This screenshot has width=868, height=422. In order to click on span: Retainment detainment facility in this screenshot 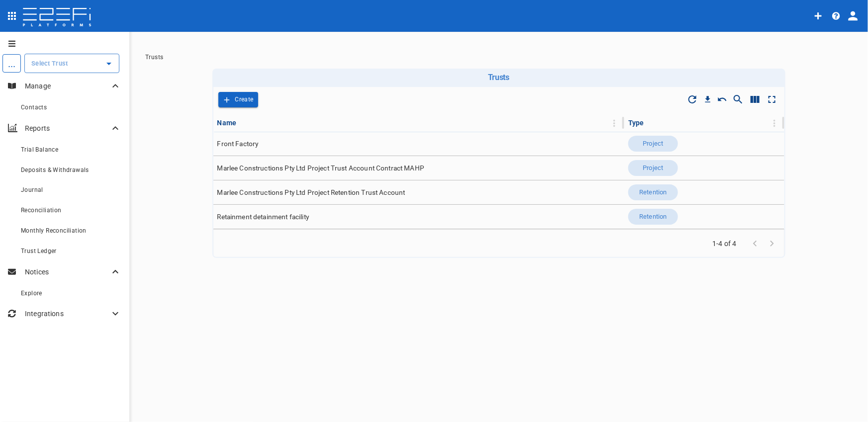, I will do `click(263, 217)`.